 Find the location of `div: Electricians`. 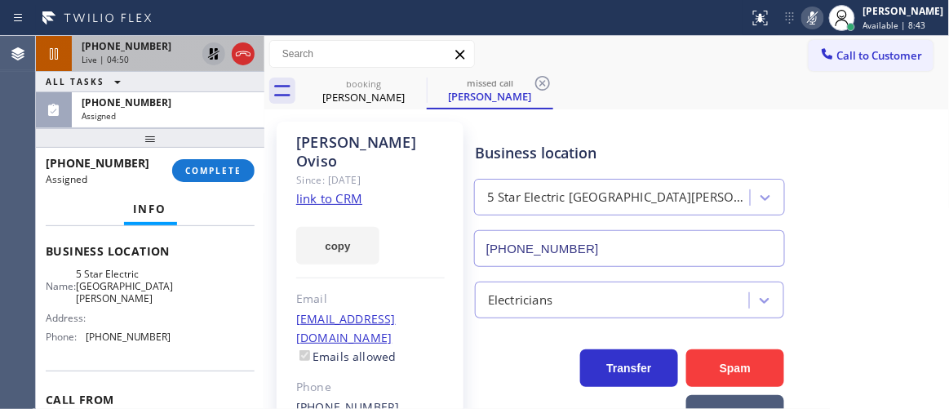

div: Electricians is located at coordinates (520, 299).